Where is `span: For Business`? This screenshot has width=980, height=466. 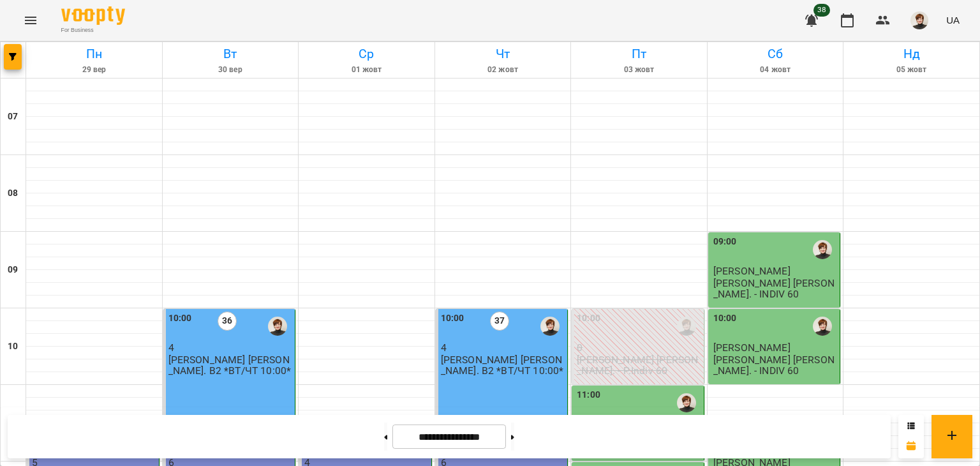 span: For Business is located at coordinates (93, 30).